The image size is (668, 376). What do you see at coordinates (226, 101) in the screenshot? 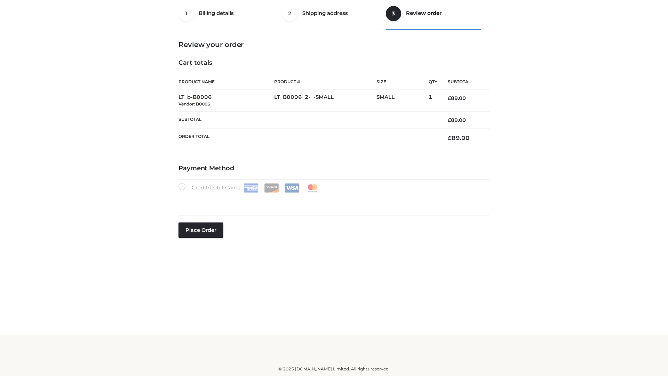
I see `td: LT_b-B0006` at bounding box center [226, 101].